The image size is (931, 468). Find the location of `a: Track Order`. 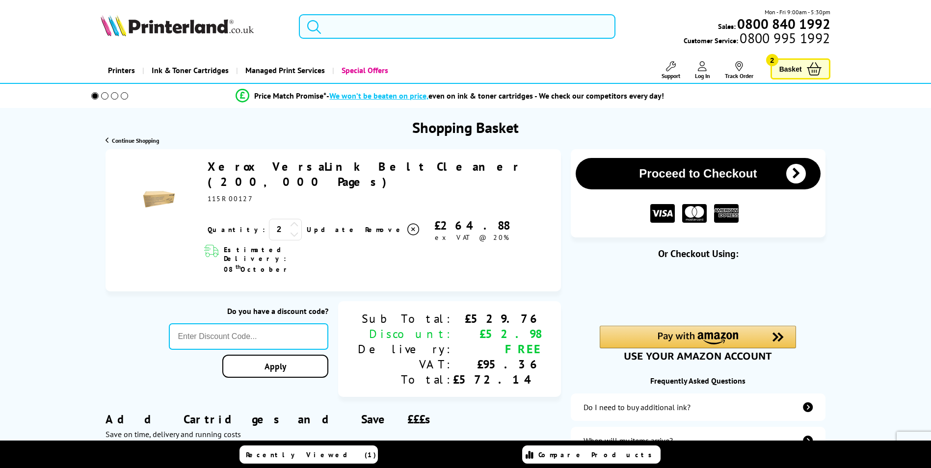

a: Track Order is located at coordinates (739, 70).